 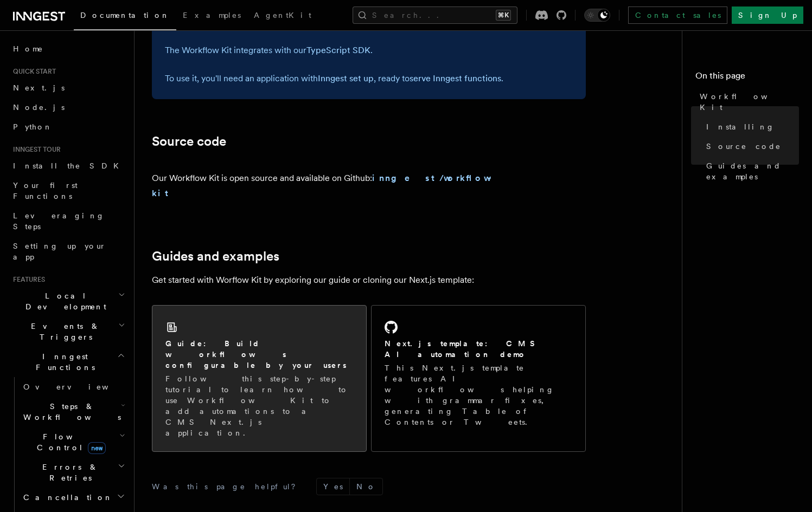 What do you see at coordinates (63, 362) in the screenshot?
I see `span: Inngest Functions` at bounding box center [63, 362].